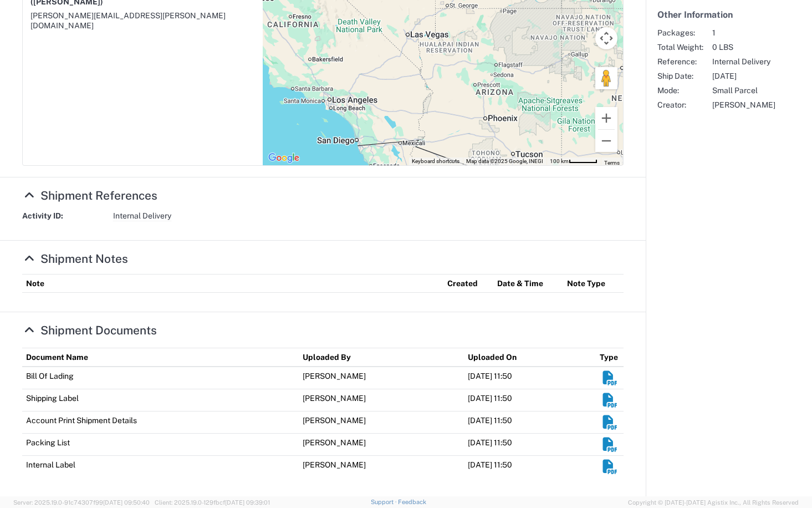 This screenshot has height=508, width=812. I want to click on button: Zoom in, so click(606, 118).